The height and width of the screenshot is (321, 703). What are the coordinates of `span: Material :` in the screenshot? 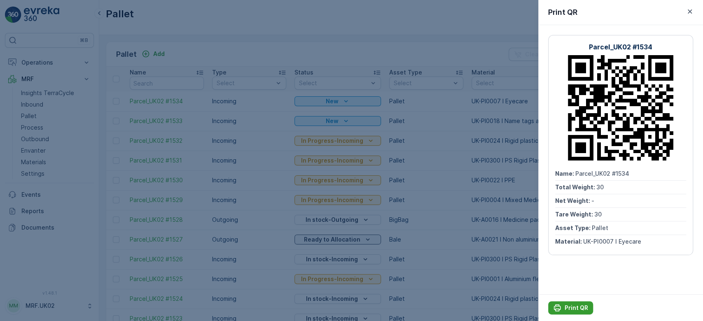 It's located at (569, 241).